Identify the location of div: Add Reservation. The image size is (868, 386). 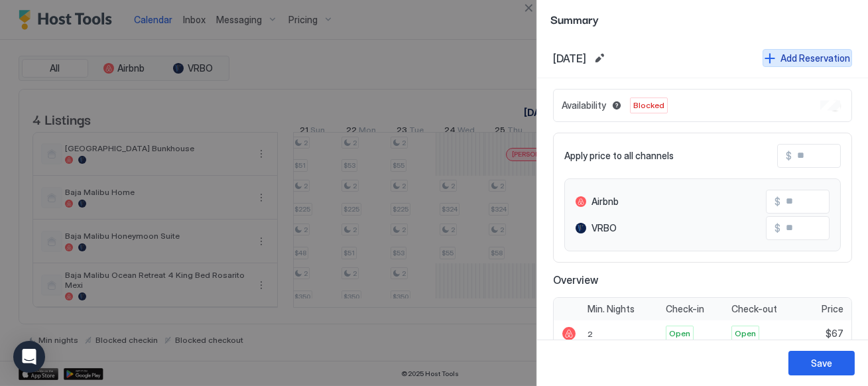
(815, 58).